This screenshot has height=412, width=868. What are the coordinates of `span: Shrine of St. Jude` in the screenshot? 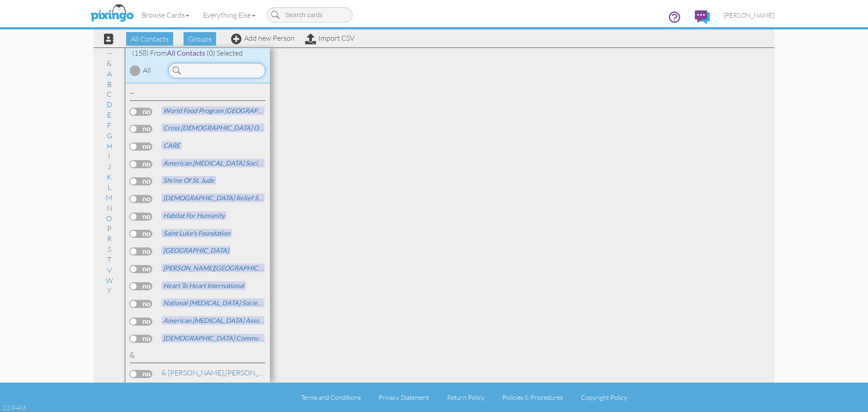 It's located at (189, 180).